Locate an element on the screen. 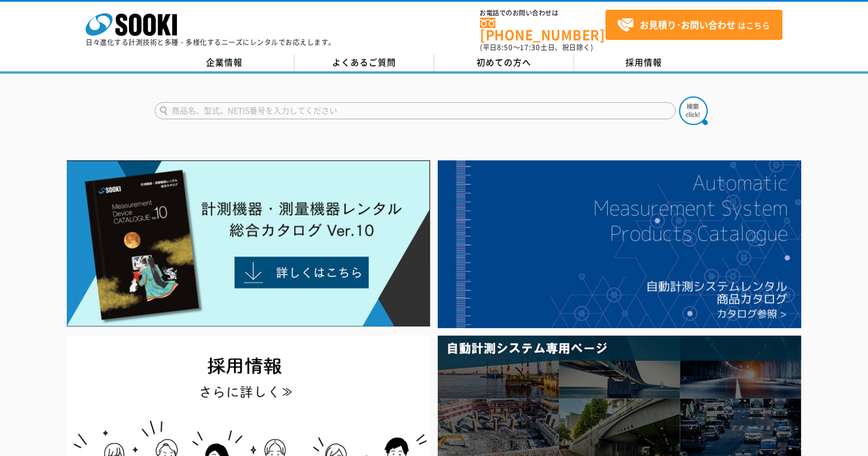  img: Catalog Ver10 is located at coordinates (248, 243).